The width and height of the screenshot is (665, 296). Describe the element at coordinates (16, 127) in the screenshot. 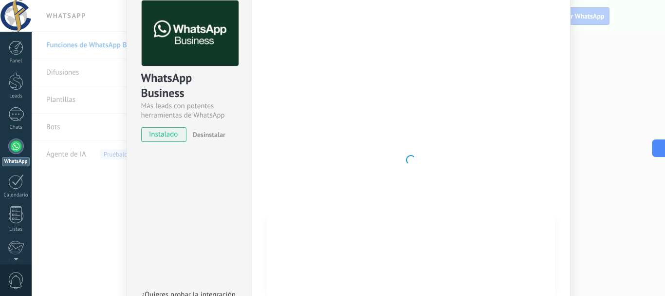

I see `div: Chats` at that location.